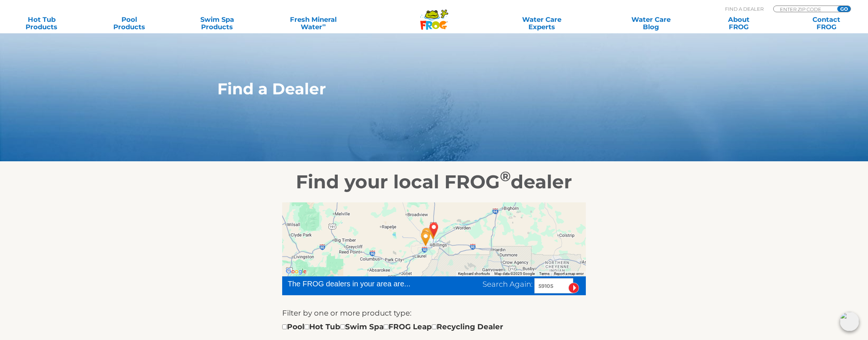 This screenshot has height=340, width=868. Describe the element at coordinates (827, 23) in the screenshot. I see `a: ContactFROG` at that location.